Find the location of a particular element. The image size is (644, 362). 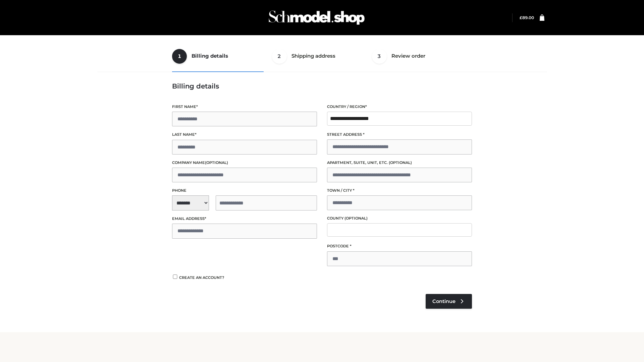

label: Phone is located at coordinates (245, 191).